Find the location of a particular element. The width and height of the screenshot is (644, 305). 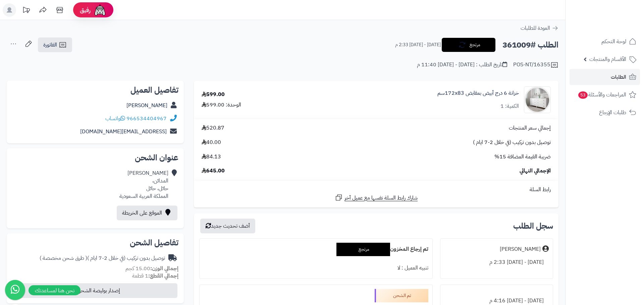

div: الكمية: 1 is located at coordinates (510, 106).